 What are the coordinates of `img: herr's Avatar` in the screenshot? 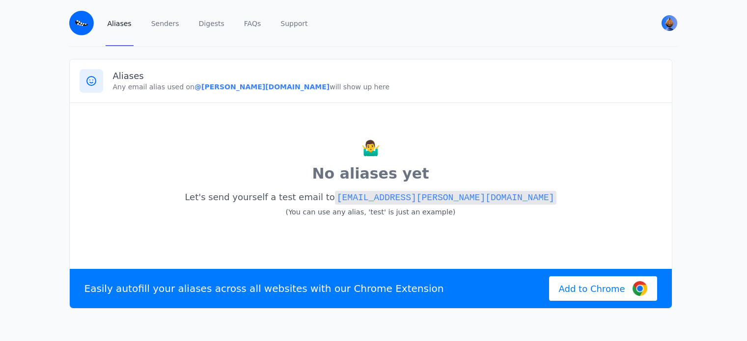 It's located at (670, 23).